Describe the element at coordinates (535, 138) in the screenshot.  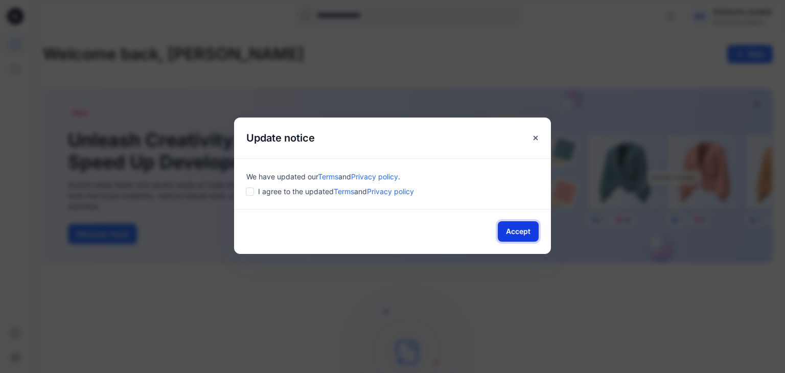
I see `button: Close` at that location.